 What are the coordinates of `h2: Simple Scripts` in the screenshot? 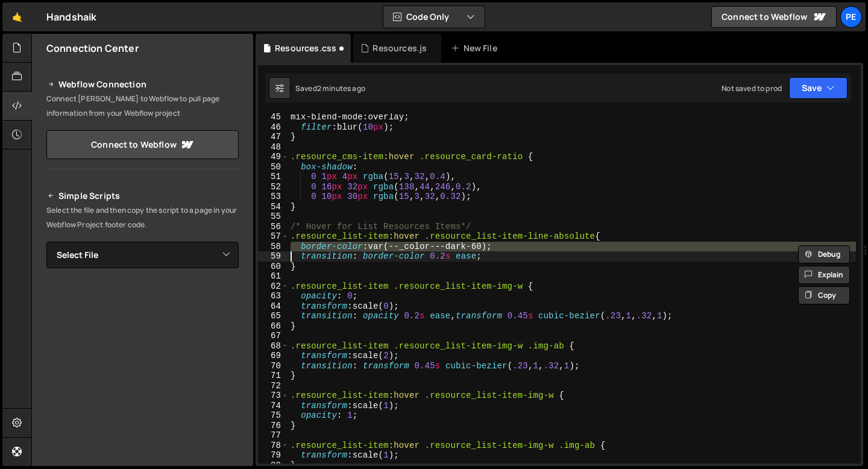 It's located at (143, 196).